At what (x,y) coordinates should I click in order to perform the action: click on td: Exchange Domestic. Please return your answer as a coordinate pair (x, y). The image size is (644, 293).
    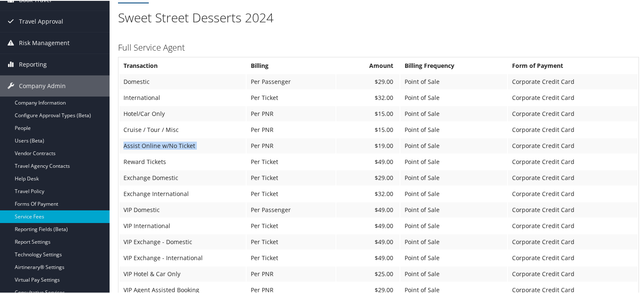
    Looking at the image, I should click on (182, 177).